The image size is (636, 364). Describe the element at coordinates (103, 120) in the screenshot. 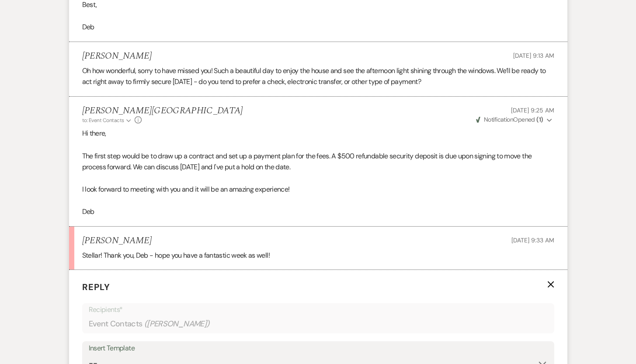

I see `span: to: Event Contacts` at that location.